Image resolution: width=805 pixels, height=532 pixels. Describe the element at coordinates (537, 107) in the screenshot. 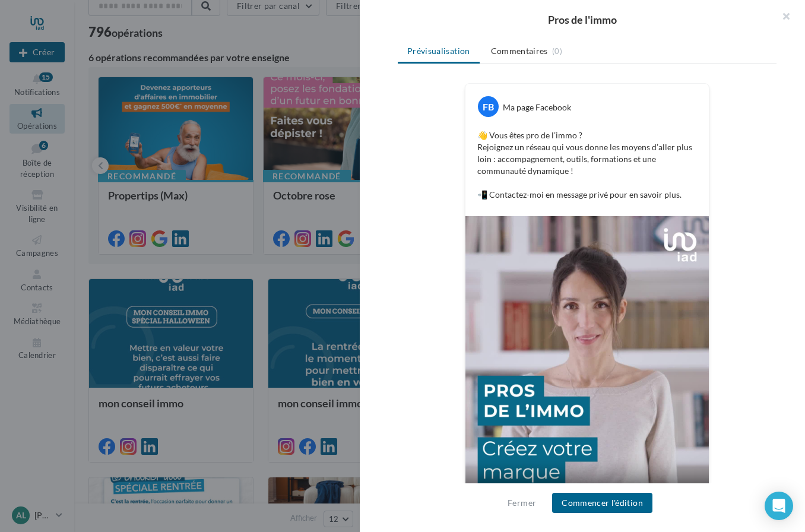

I see `div: Ma page Facebook` at that location.